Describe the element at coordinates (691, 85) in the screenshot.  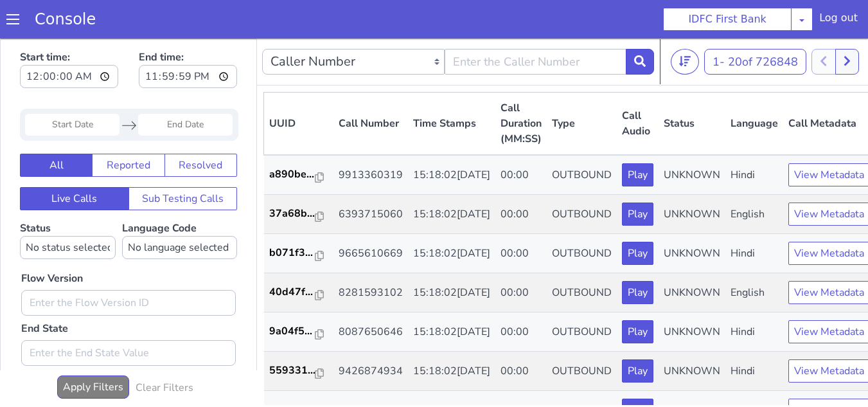
I see `th: Status` at that location.